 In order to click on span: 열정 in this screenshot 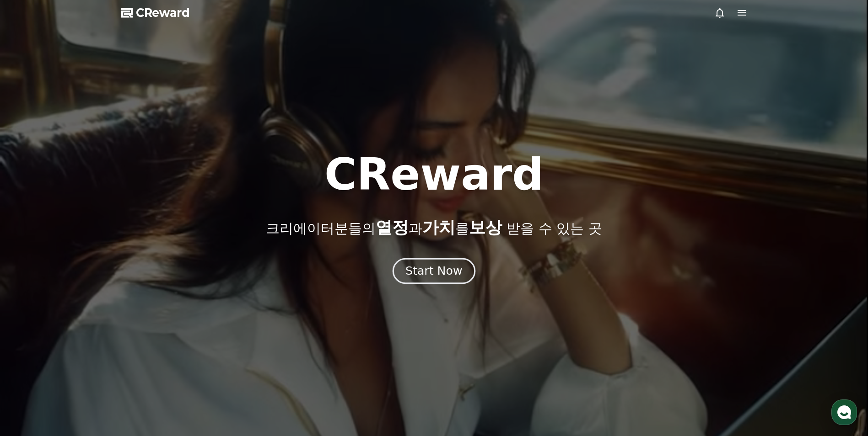, I will do `click(392, 228)`.